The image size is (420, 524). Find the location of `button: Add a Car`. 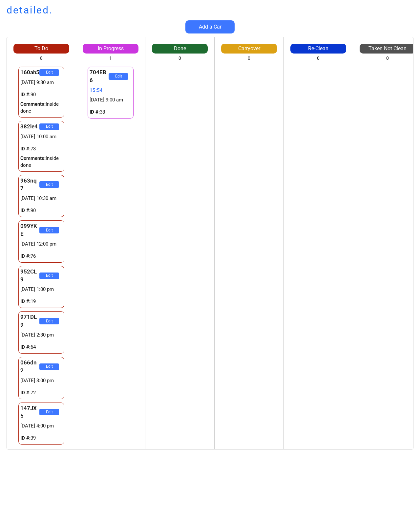

button: Add a Car is located at coordinates (210, 27).